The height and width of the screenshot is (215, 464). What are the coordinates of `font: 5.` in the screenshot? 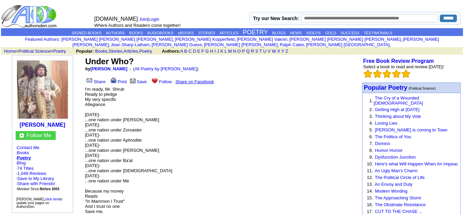 It's located at (371, 130).